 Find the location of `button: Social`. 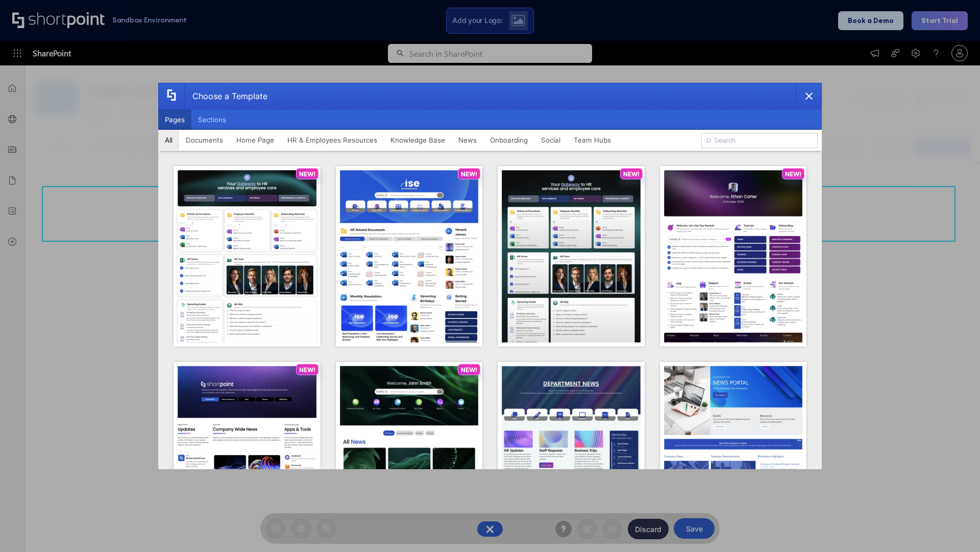

button: Social is located at coordinates (551, 140).